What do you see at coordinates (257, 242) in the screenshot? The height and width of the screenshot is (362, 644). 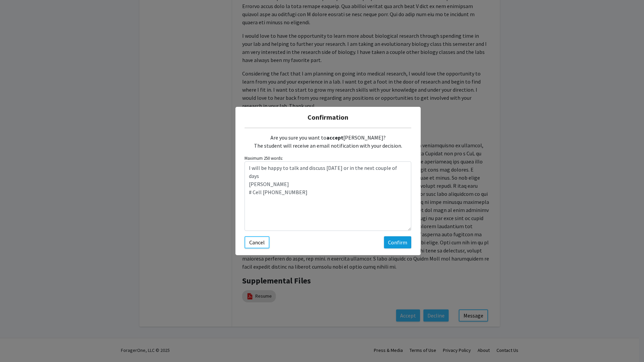 I see `button: Cancel` at bounding box center [257, 242].